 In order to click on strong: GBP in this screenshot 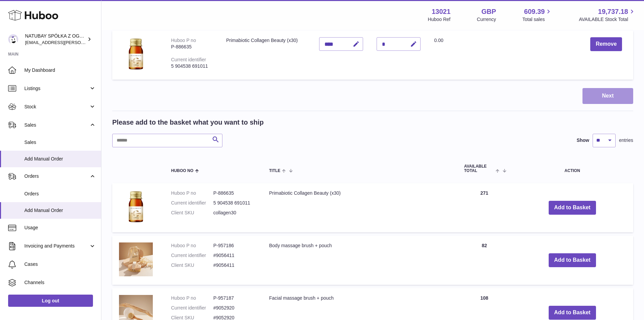, I will do `click(488, 12)`.